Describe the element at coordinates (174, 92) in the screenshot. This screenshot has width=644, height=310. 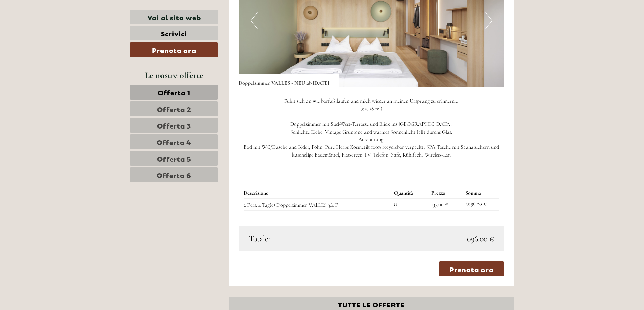
I see `span: Offerta 1` at that location.